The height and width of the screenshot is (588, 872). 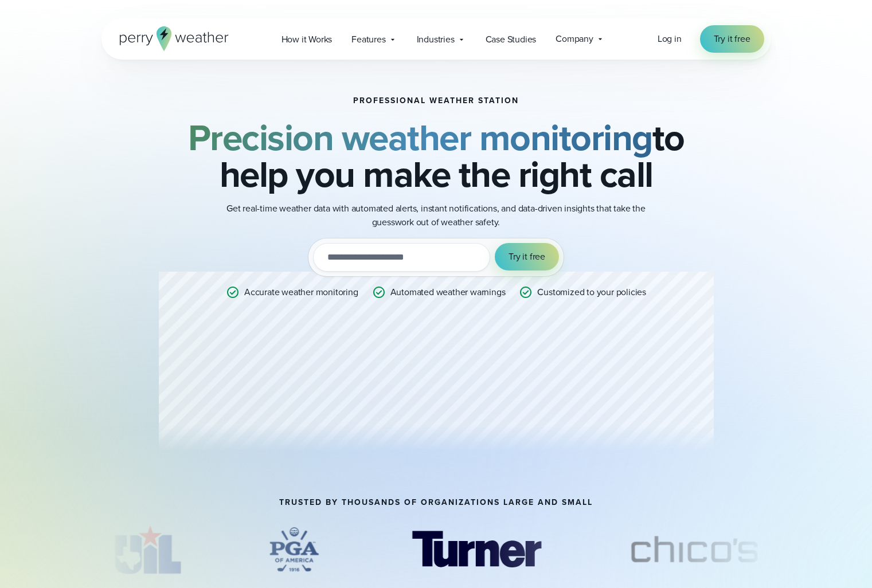 I want to click on div: 4 of 69, so click(x=694, y=550).